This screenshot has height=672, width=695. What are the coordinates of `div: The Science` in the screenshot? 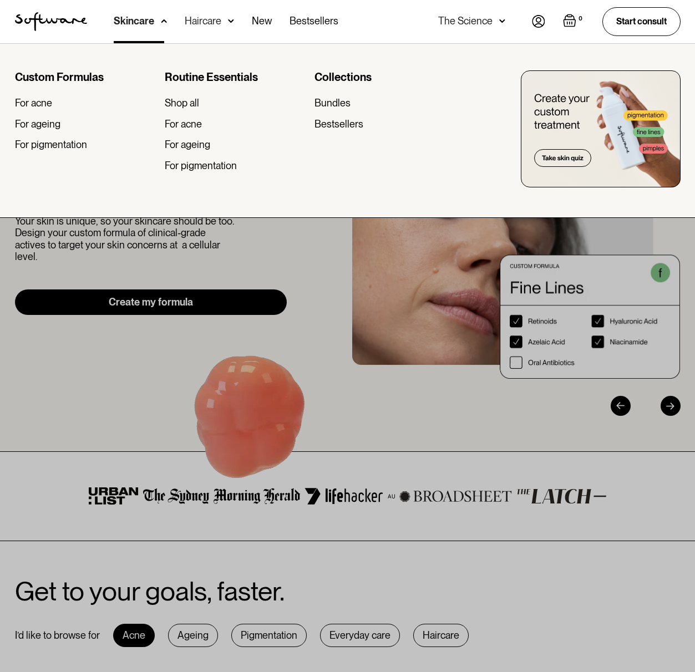 It's located at (465, 21).